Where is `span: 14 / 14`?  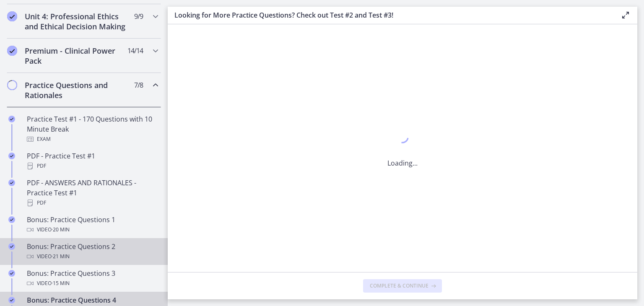
span: 14 / 14 is located at coordinates (135, 51).